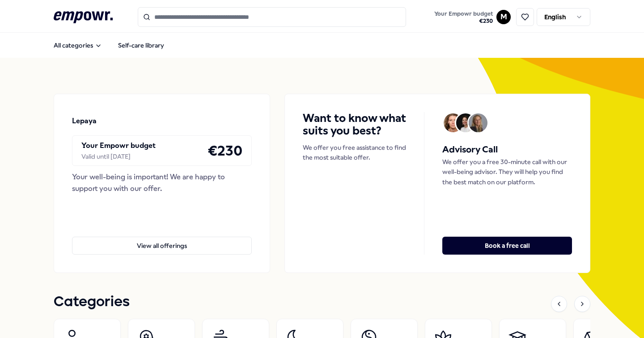 The height and width of the screenshot is (338, 644). What do you see at coordinates (464, 14) in the screenshot?
I see `span: Your Empowr budget` at bounding box center [464, 14].